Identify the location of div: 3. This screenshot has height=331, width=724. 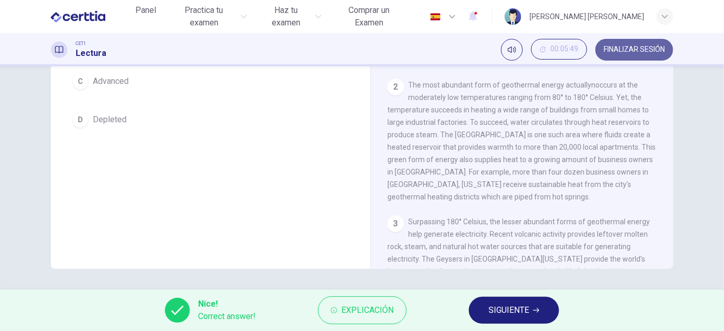
(396, 224).